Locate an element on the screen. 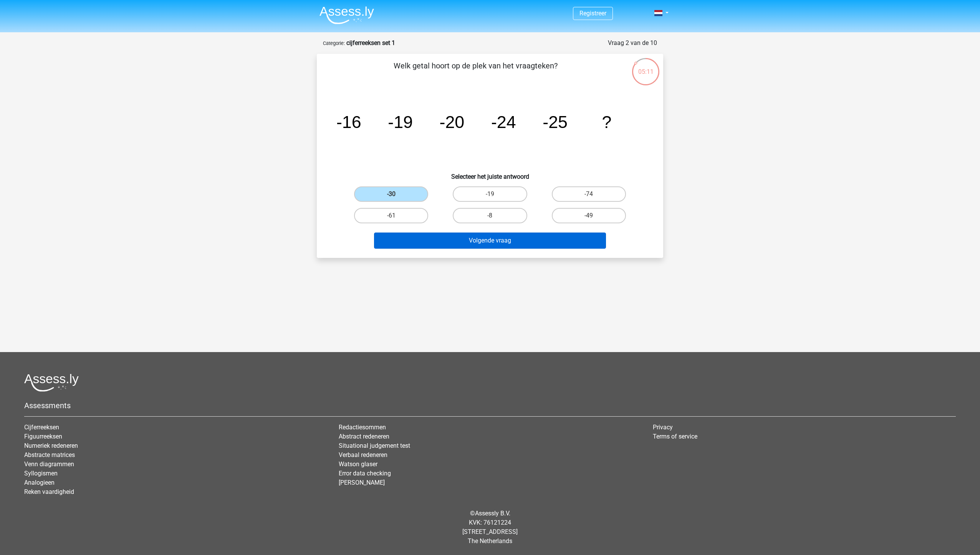 The width and height of the screenshot is (980, 555). label: -30 is located at coordinates (391, 194).